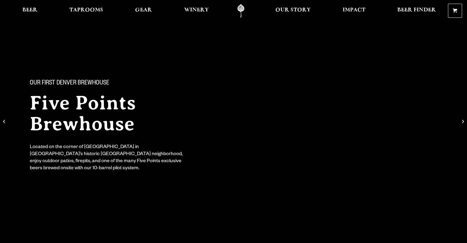  I want to click on span: Beer Finder, so click(417, 10).